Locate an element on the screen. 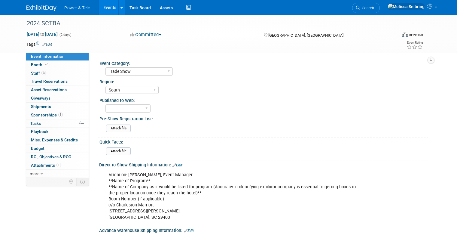  div: Event Format is located at coordinates (394, 36).